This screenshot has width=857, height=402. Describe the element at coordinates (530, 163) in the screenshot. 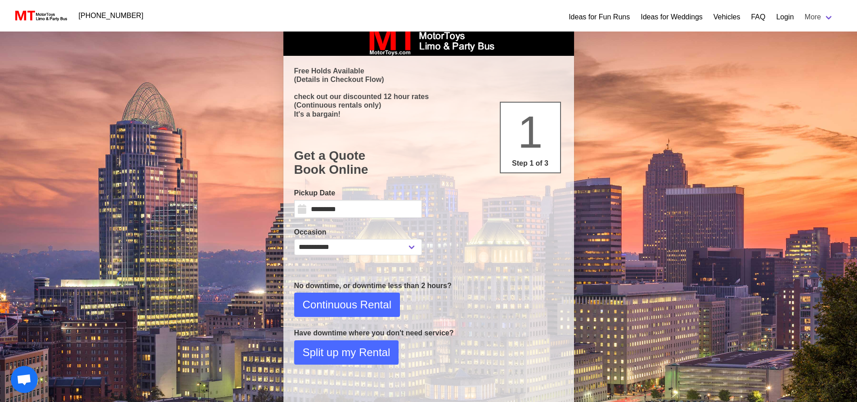

I see `p: Step 1 of 3` at that location.